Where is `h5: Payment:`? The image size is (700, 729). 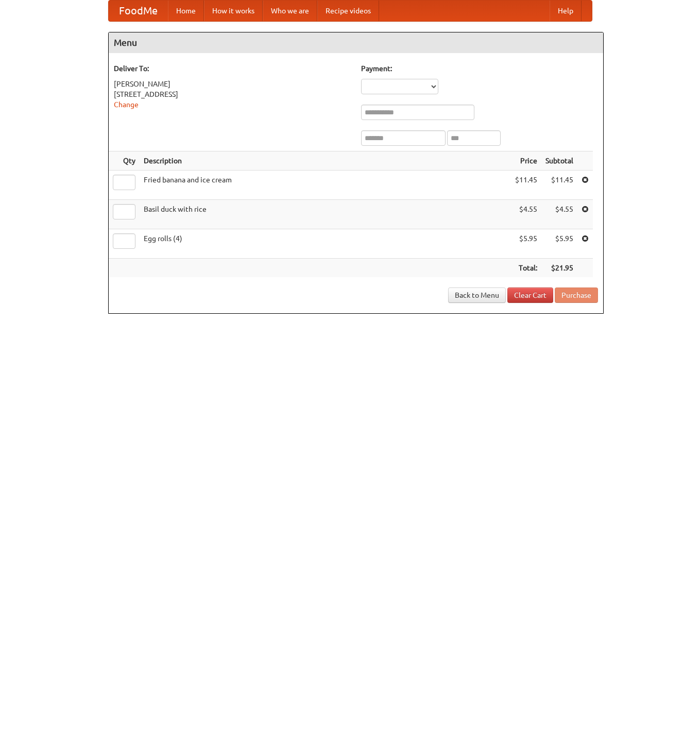 h5: Payment: is located at coordinates (479, 68).